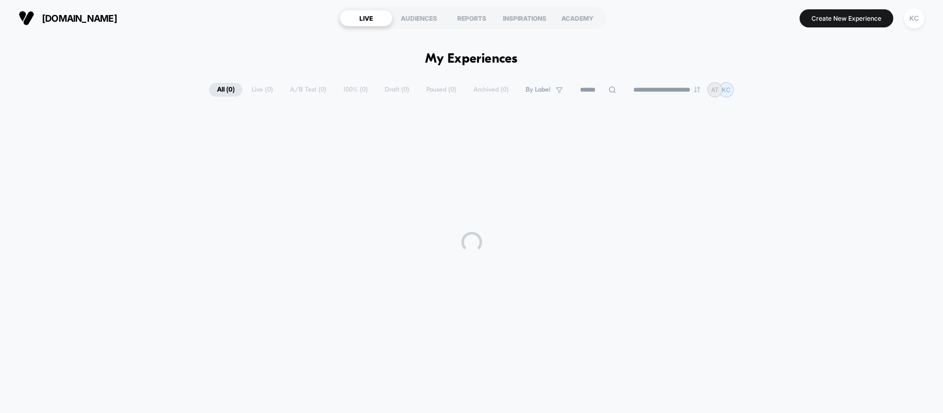 This screenshot has width=943, height=413. Describe the element at coordinates (471, 59) in the screenshot. I see `h1: My Experiences` at that location.